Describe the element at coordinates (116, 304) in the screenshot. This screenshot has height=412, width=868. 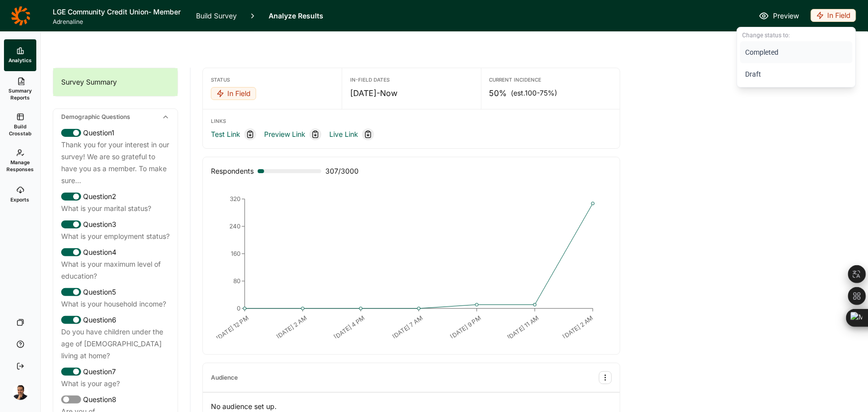
I see `div: What is your household income?` at that location.